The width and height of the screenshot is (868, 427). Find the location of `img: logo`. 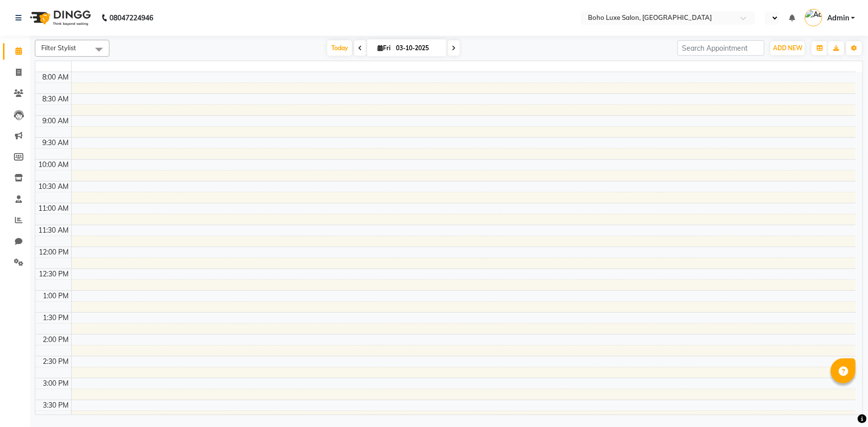

img: logo is located at coordinates (59, 18).